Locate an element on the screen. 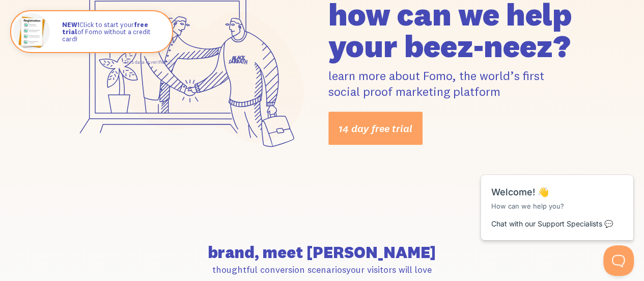  p: Click to start your of Fomo without a credit card! is located at coordinates (112, 32).